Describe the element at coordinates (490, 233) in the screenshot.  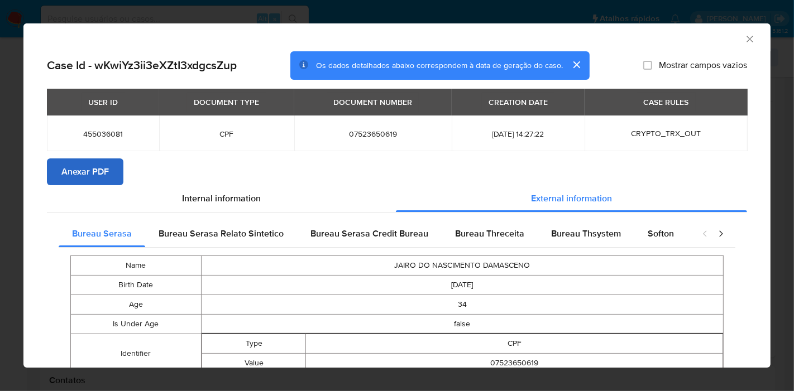
I see `span: Bureau Threceita` at that location.